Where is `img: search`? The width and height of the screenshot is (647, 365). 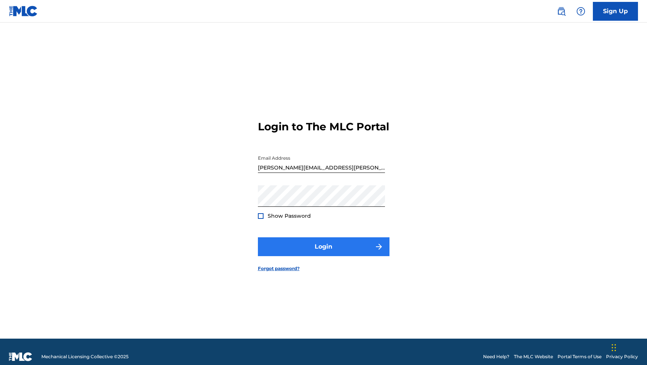
img: search is located at coordinates (562, 11).